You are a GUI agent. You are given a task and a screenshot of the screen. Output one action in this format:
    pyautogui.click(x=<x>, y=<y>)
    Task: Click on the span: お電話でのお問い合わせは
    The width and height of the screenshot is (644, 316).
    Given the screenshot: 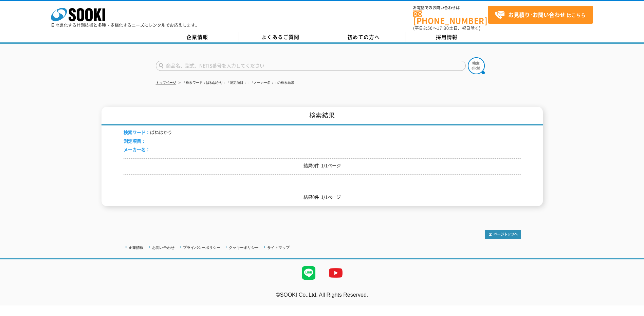 What is the action you would take?
    pyautogui.click(x=451, y=8)
    